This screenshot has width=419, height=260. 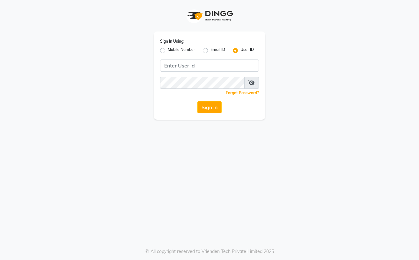 What do you see at coordinates (209, 107) in the screenshot?
I see `button: Sign In` at bounding box center [209, 107].